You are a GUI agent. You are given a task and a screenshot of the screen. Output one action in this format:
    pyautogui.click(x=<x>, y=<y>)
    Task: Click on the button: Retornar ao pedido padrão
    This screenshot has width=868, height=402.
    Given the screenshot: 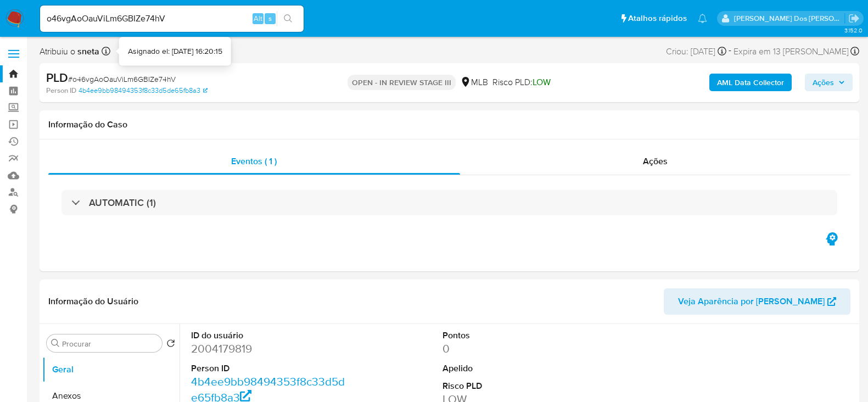 What is the action you would take?
    pyautogui.click(x=171, y=345)
    